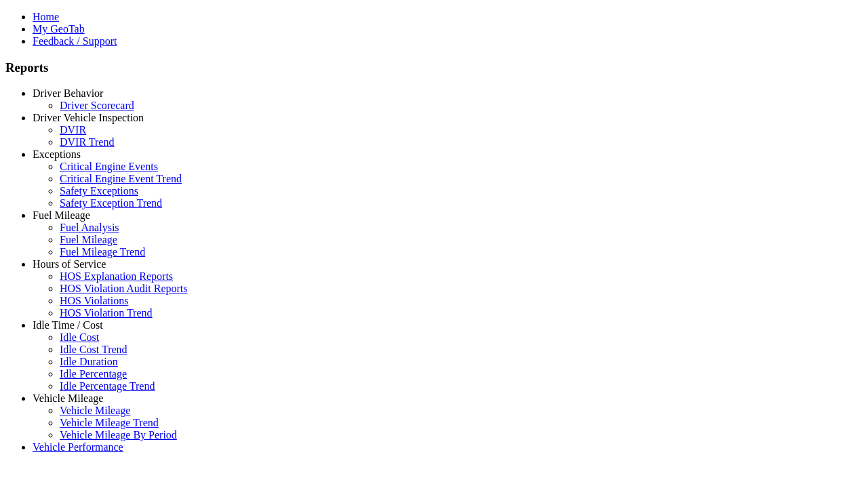  I want to click on a: DVIR Trend, so click(87, 142).